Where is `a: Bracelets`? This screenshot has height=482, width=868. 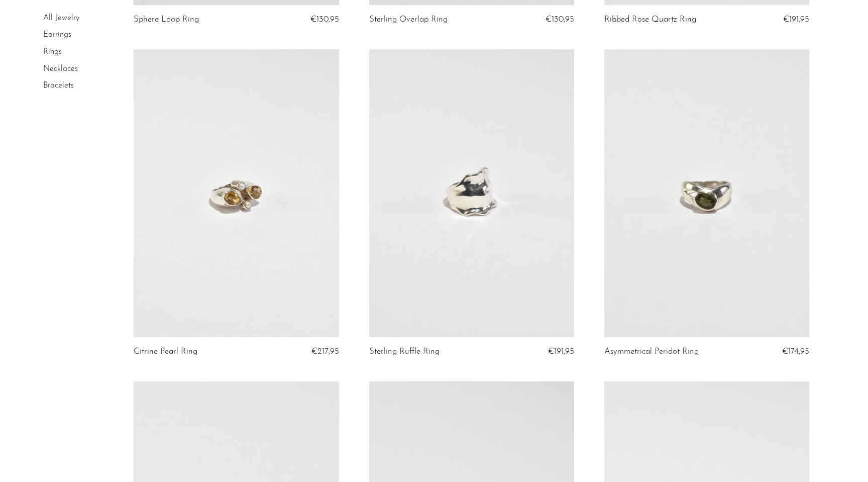 a: Bracelets is located at coordinates (58, 86).